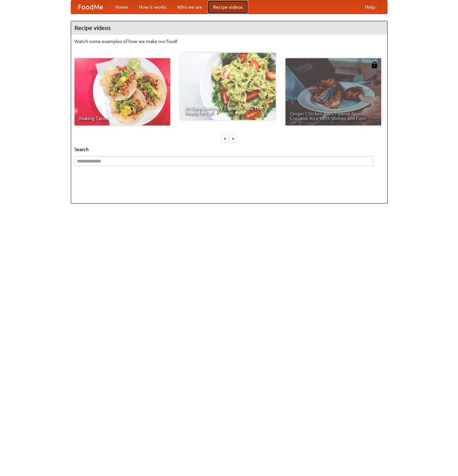 The height and width of the screenshot is (476, 458). What do you see at coordinates (229, 150) in the screenshot?
I see `h5: Search` at bounding box center [229, 150].